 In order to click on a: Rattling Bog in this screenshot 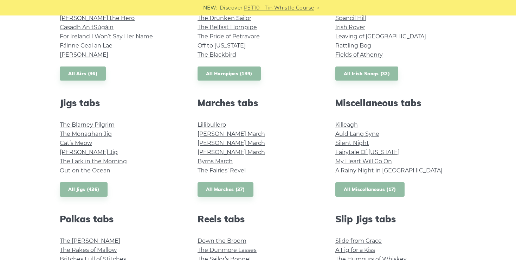, I will do `click(353, 45)`.